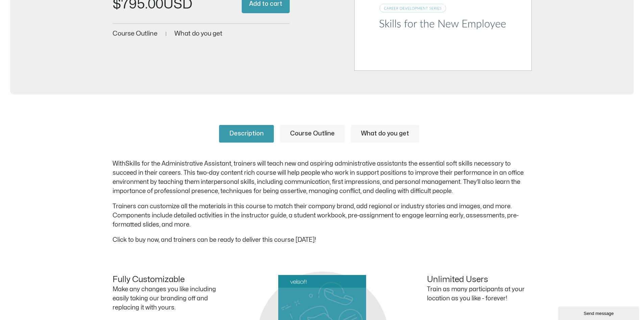 This screenshot has height=320, width=644. I want to click on p: With , trainers will teach new and aspiring administrative assistants the essential soft skills n..., so click(322, 177).